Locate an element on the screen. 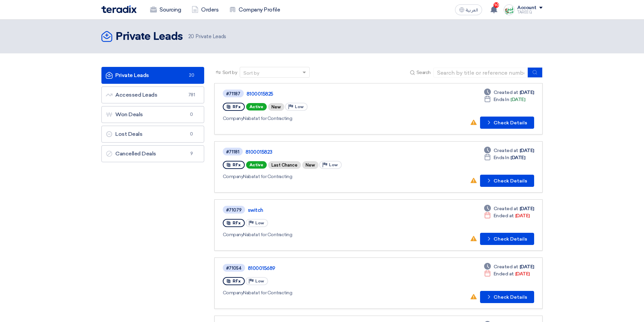  a: Orders is located at coordinates (205, 10).